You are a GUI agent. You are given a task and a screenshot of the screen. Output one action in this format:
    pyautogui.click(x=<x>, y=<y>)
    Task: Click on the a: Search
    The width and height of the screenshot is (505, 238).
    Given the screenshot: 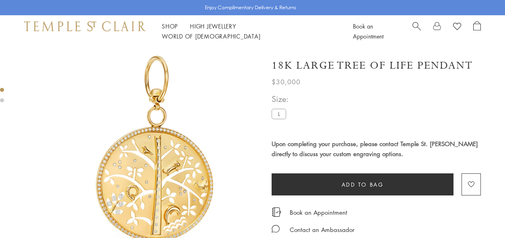 What is the action you would take?
    pyautogui.click(x=416, y=31)
    